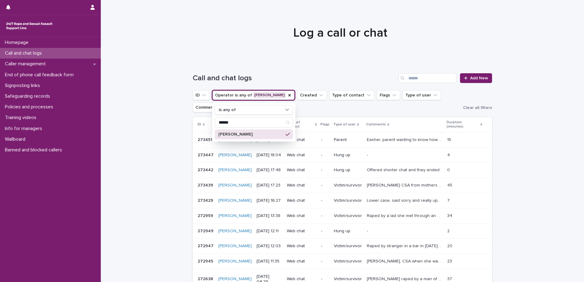 Image resolution: width=584 pixels, height=282 pixels. Describe the element at coordinates (24, 53) in the screenshot. I see `p: Call and chat logs` at that location.